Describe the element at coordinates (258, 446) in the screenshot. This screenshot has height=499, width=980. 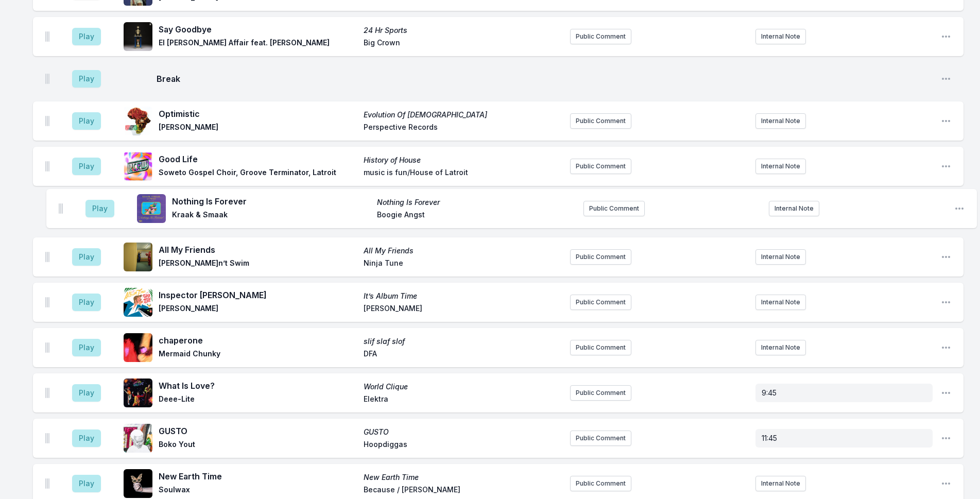
I see `span: Boko Yout` at that location.